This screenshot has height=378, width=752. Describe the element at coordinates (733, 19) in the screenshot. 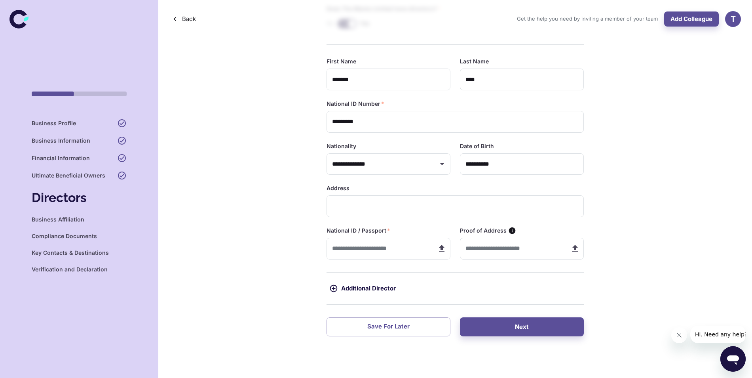

I see `div: T` at that location.